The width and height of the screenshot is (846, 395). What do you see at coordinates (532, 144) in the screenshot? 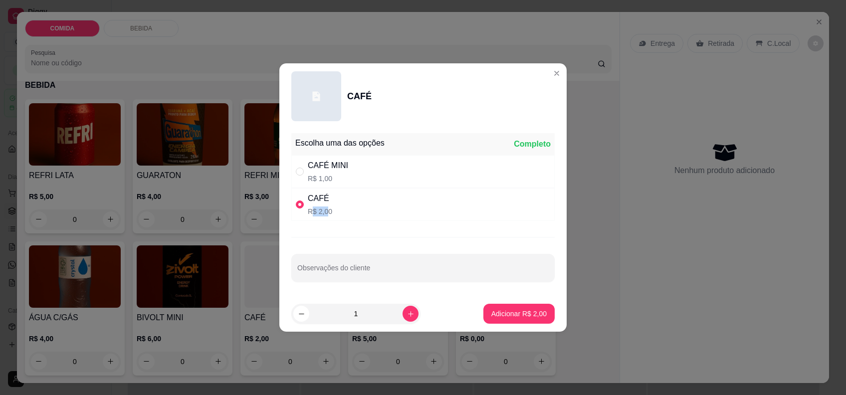
I see `div: Completo` at bounding box center [532, 144].